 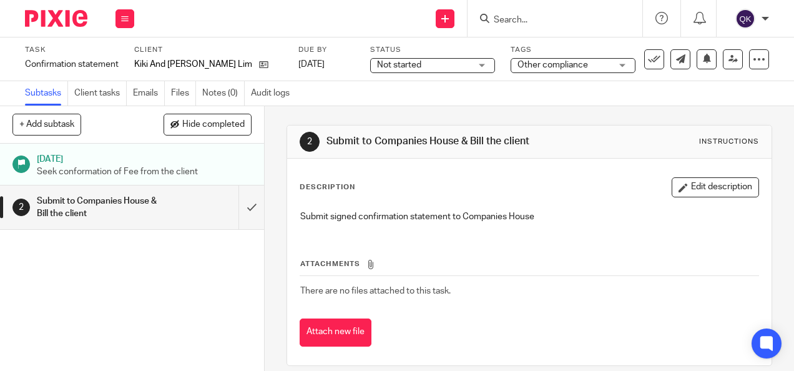 I want to click on a: Files, so click(x=183, y=93).